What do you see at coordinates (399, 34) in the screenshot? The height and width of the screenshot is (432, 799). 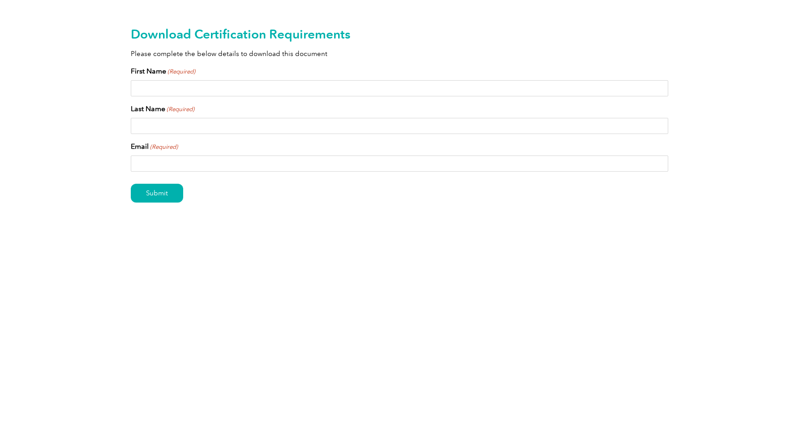 I see `h2: Download Certification Requirements` at bounding box center [399, 34].